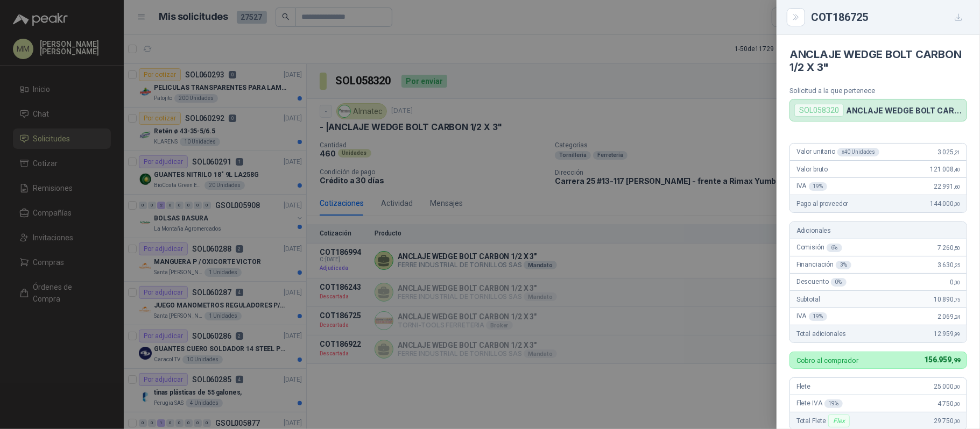 The height and width of the screenshot is (429, 980). What do you see at coordinates (843, 265) in the screenshot?
I see `div: 3 %` at bounding box center [843, 265].